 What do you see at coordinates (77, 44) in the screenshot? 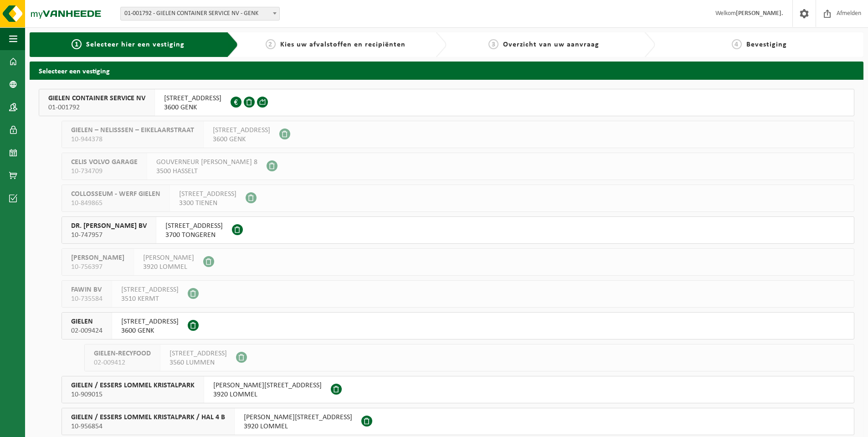
I see `span: 1` at bounding box center [77, 44].